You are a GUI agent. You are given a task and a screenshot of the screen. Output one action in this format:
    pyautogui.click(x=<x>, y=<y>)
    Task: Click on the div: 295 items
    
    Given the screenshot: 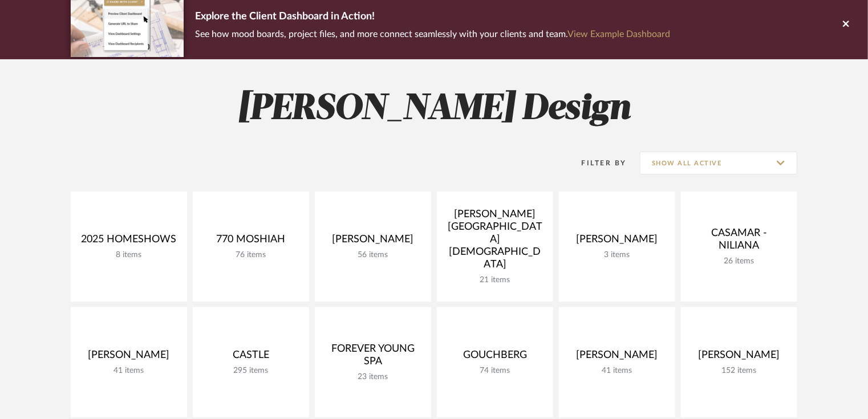 What is the action you would take?
    pyautogui.click(x=251, y=371)
    